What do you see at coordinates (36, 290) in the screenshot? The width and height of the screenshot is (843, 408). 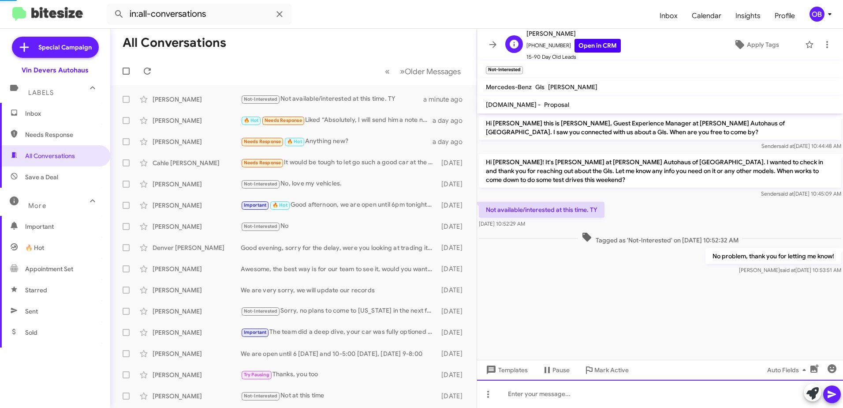 I see `span: Starred` at bounding box center [36, 290].